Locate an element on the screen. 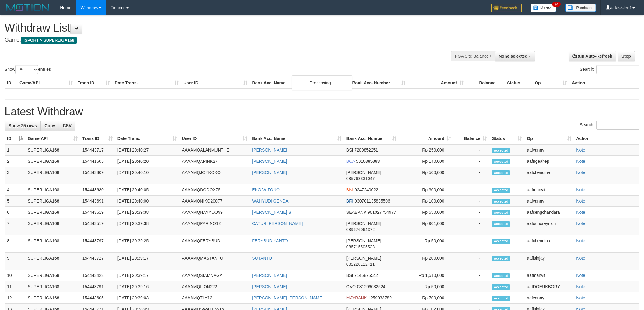 The image size is (644, 310). span: Show 25 rows is located at coordinates (22, 125).